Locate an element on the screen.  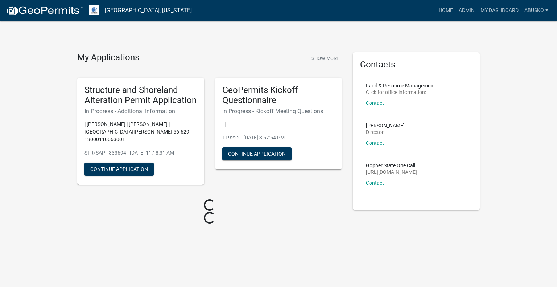
a: Admin is located at coordinates (467, 11).